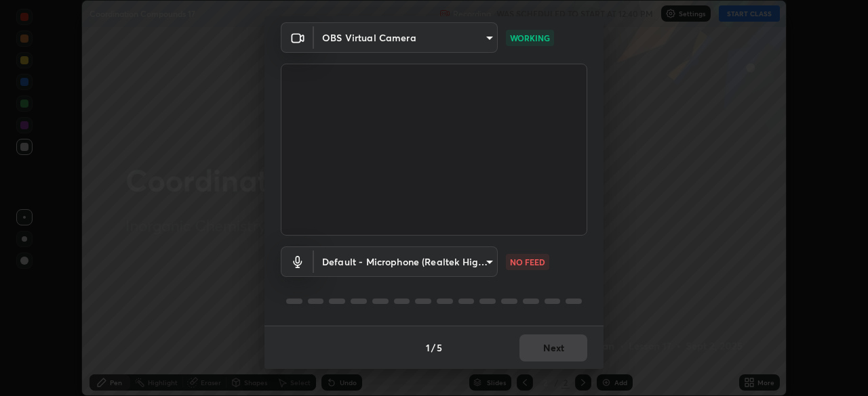  What do you see at coordinates (440, 347) in the screenshot?
I see `h4: 5` at bounding box center [440, 347].